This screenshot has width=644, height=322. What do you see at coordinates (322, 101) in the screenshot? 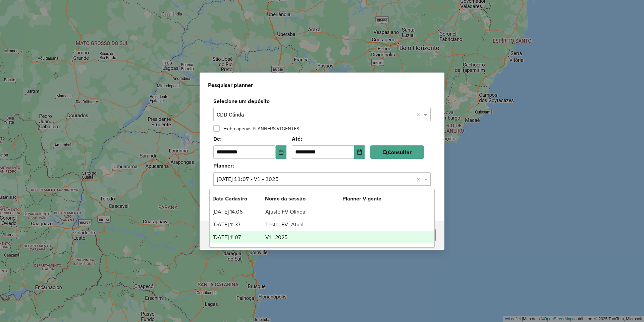
I see `label: Selecione um depósito` at bounding box center [322, 101].